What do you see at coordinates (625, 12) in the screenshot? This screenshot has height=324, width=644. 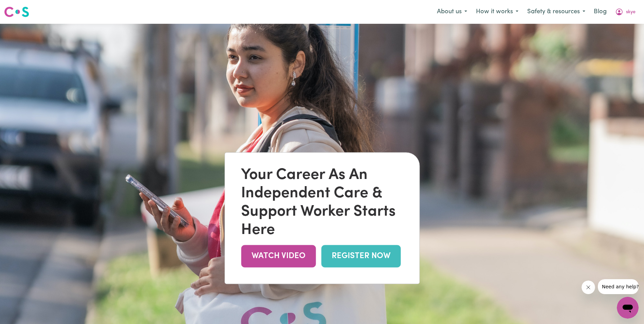 I see `button: My Account` at bounding box center [625, 12].